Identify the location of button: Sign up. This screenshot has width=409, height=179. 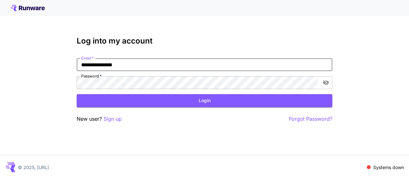
(113, 119).